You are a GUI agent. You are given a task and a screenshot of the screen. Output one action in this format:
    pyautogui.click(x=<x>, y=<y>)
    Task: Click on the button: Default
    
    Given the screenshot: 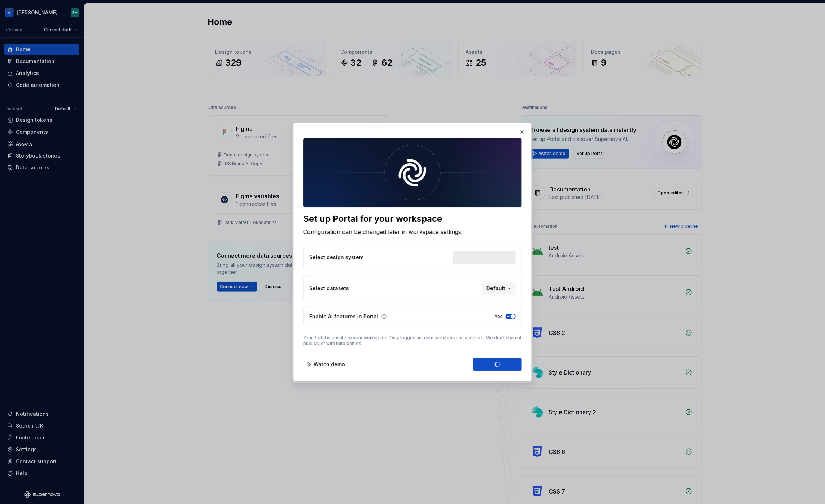 What is the action you would take?
    pyautogui.click(x=499, y=289)
    